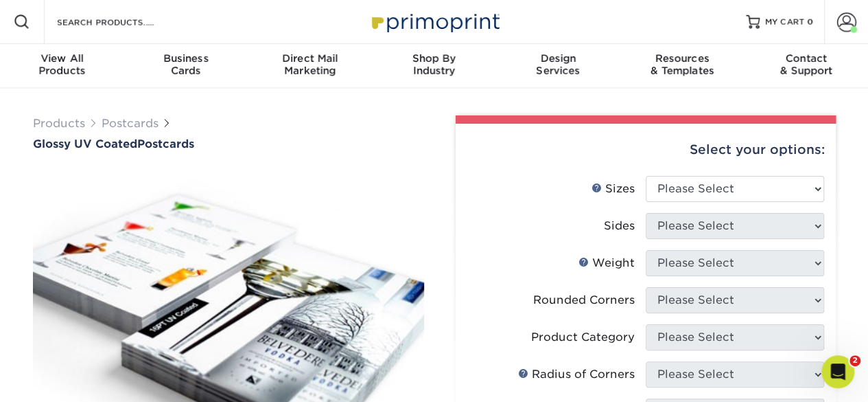  Describe the element at coordinates (310, 66) in the screenshot. I see `a: Direct MailMarketing` at that location.